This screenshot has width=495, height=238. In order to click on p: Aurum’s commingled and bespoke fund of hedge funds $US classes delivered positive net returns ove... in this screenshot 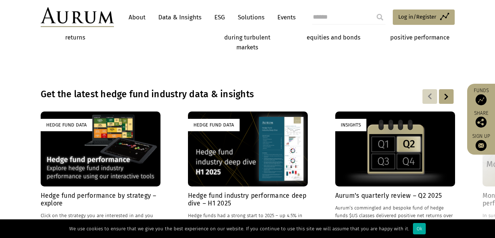, I will do `click(395, 220)`.